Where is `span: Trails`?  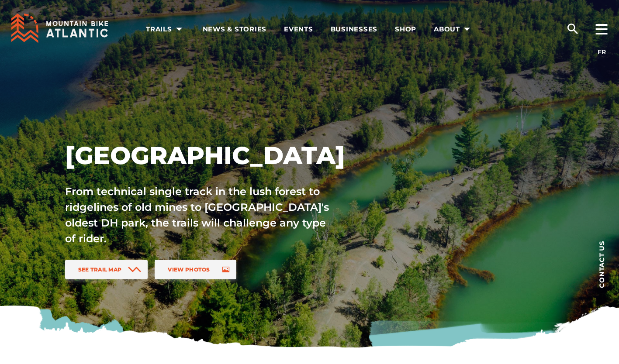
span: Trails is located at coordinates (166, 29).